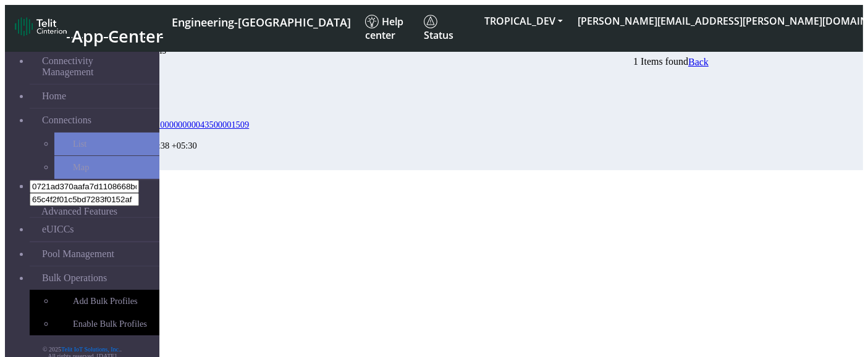 The height and width of the screenshot is (357, 868). What do you see at coordinates (117, 36) in the screenshot?
I see `span: App Center` at bounding box center [117, 36].